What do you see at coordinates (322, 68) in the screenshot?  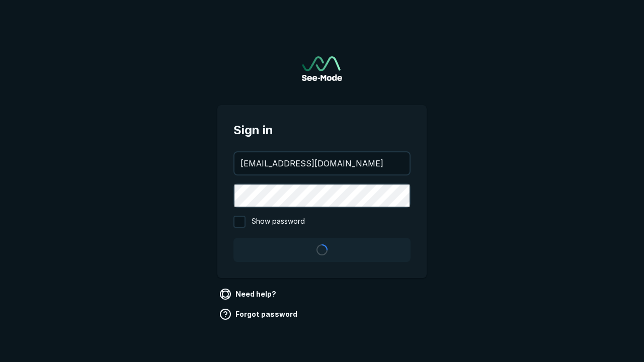 I see `img: See-Mode Logo` at bounding box center [322, 68].